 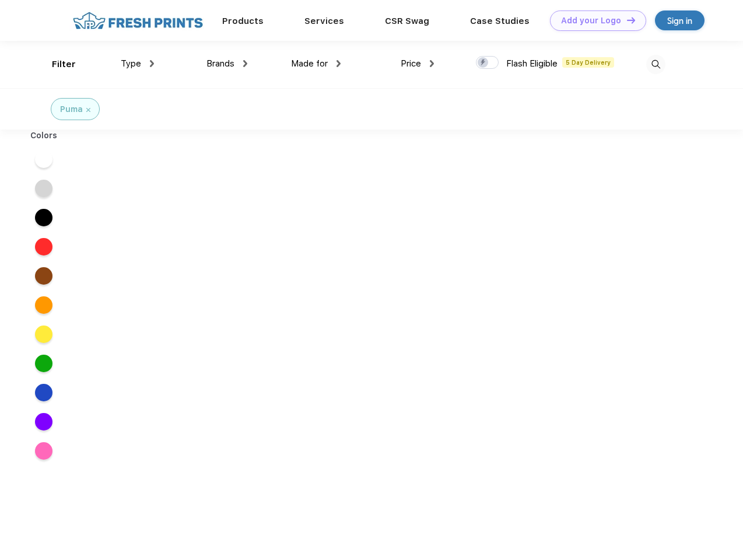 I want to click on div: Puma, so click(x=71, y=109).